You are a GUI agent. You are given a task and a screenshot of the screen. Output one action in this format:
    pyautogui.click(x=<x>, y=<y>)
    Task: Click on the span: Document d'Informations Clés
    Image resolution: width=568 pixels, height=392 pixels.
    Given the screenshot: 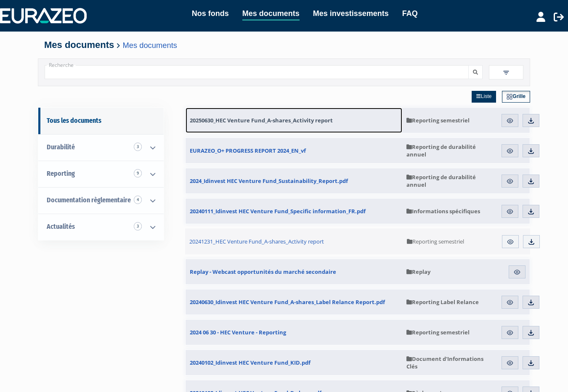 What is the action you would take?
    pyautogui.click(x=448, y=363)
    